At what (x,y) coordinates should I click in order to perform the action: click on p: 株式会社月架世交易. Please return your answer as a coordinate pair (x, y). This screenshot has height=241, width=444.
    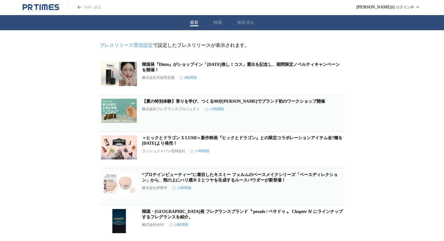
    Looking at the image, I should click on (158, 78).